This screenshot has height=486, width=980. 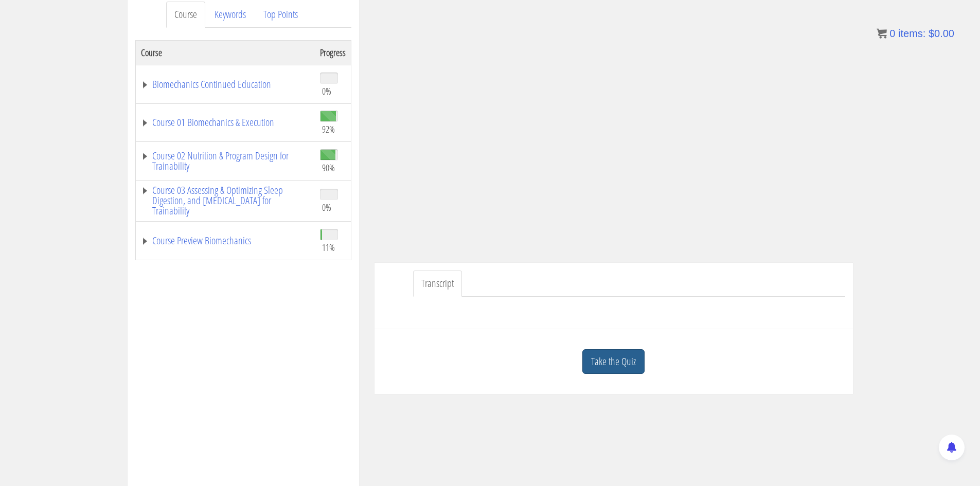 I want to click on th: Progress, so click(x=333, y=53).